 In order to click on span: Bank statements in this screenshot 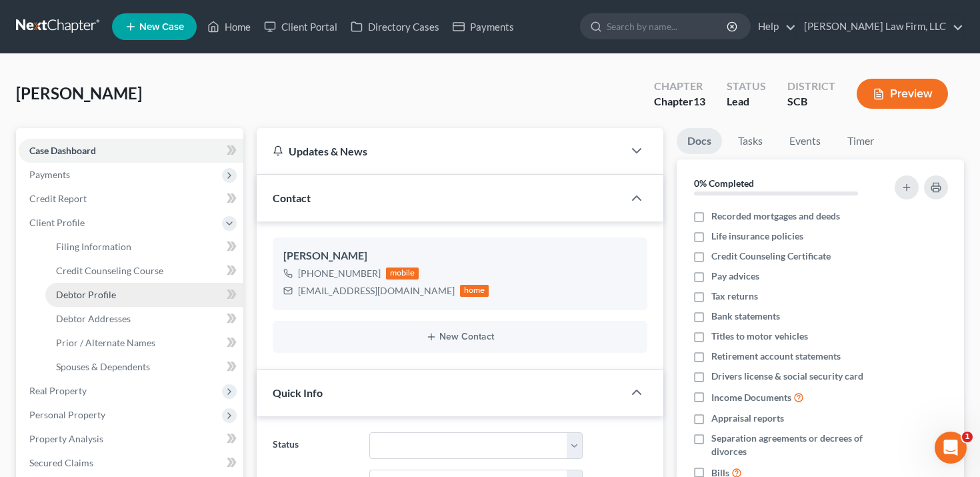, I will do `click(746, 316)`.